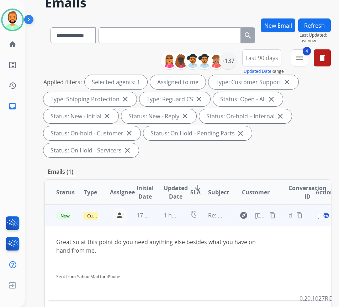 This screenshot has height=307, width=339. What do you see at coordinates (161, 264) in the screenshot?
I see `div: Great so at this point do you need anything else besides what you have on hand from me.` at bounding box center [161, 264].